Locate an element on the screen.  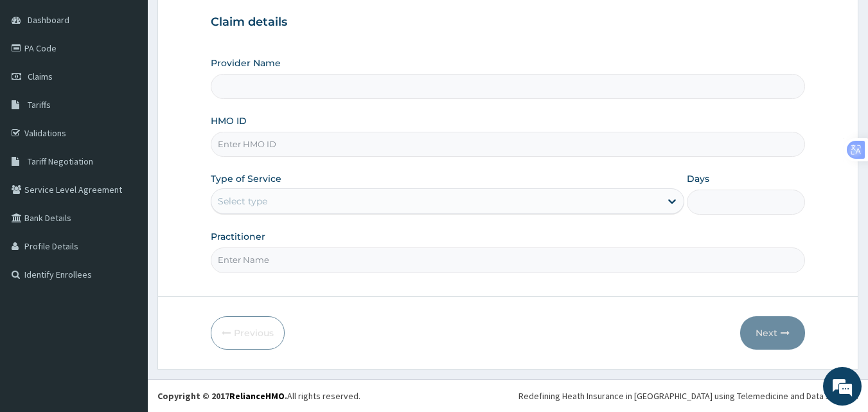
strong: Copyright © 2017 . is located at coordinates (222, 396).